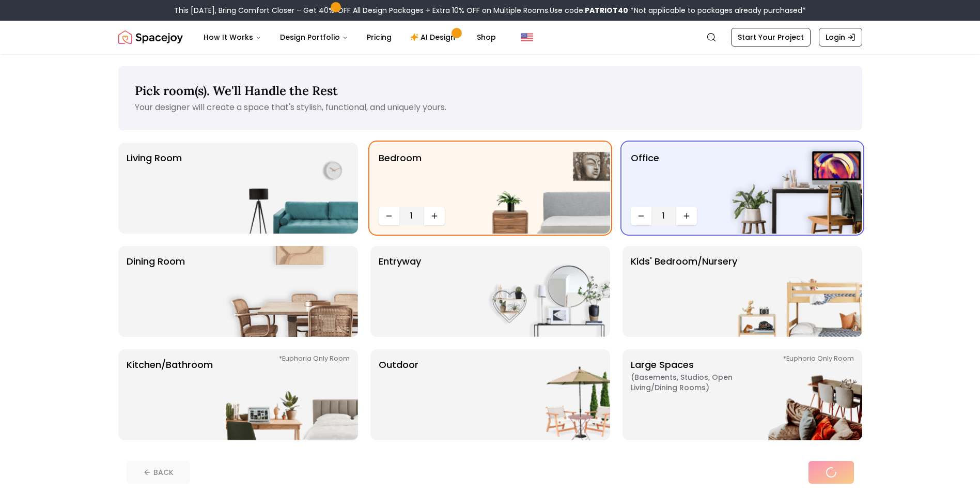  I want to click on p: Office, so click(645, 177).